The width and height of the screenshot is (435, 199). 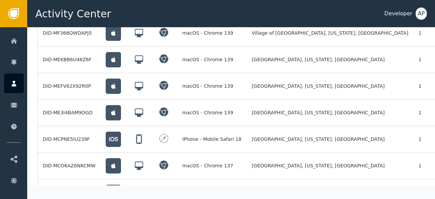 What do you see at coordinates (69, 59) in the screenshot?
I see `div: DID-MEKBB6U46Z6F` at bounding box center [69, 59].